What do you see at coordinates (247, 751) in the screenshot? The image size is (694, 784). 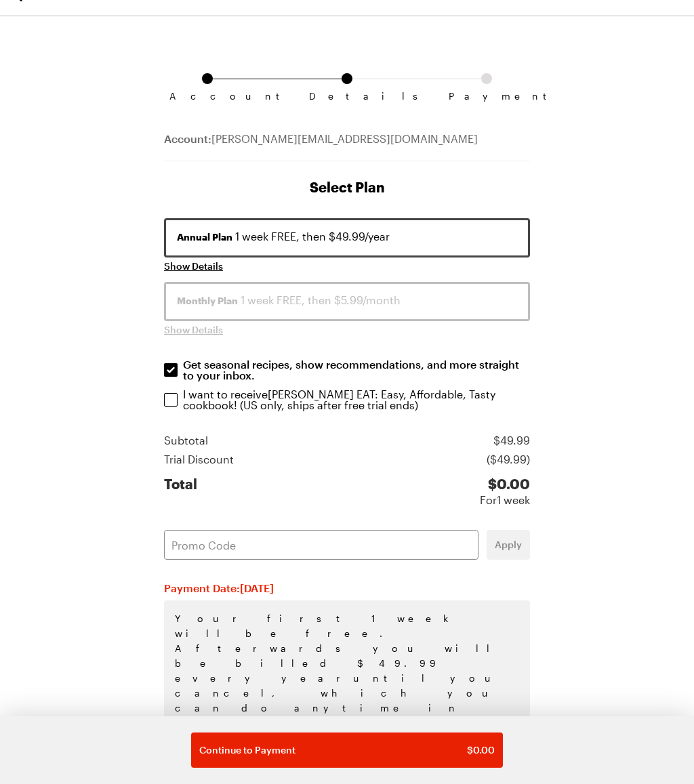 I see `span: Continue to Payment` at bounding box center [247, 751].